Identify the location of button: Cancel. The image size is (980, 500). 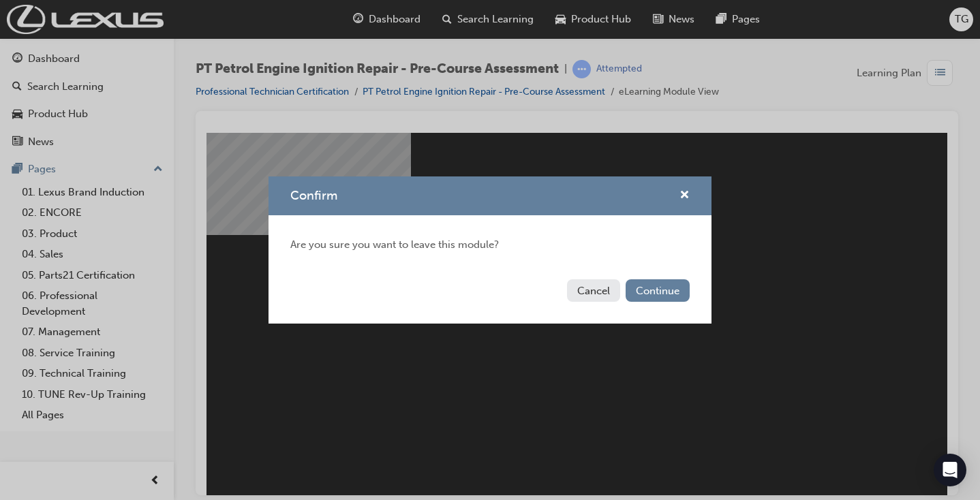
(593, 291).